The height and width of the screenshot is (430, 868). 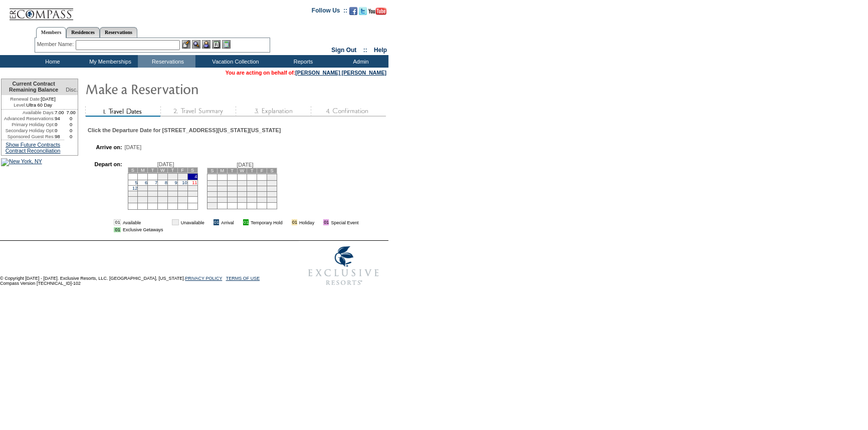 I want to click on td: 9, so click(x=212, y=189).